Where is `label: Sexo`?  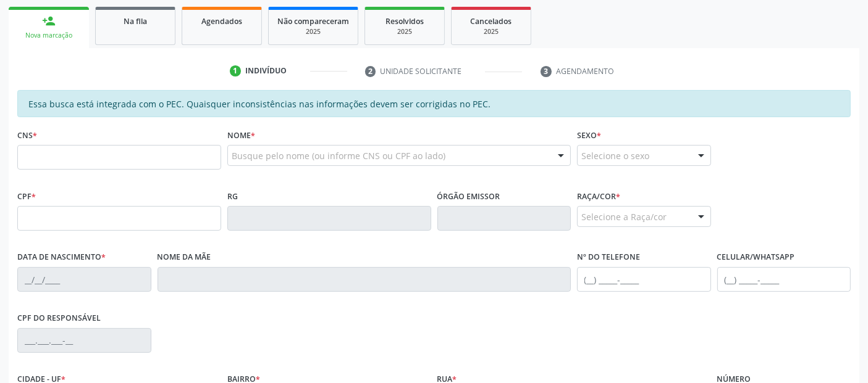
label: Sexo is located at coordinates (588, 135).